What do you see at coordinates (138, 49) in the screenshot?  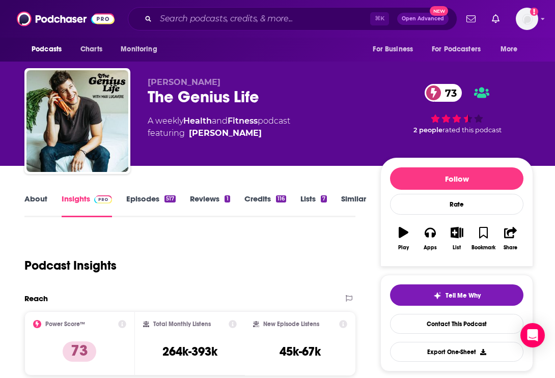 I see `span: Monitoring` at bounding box center [138, 49].